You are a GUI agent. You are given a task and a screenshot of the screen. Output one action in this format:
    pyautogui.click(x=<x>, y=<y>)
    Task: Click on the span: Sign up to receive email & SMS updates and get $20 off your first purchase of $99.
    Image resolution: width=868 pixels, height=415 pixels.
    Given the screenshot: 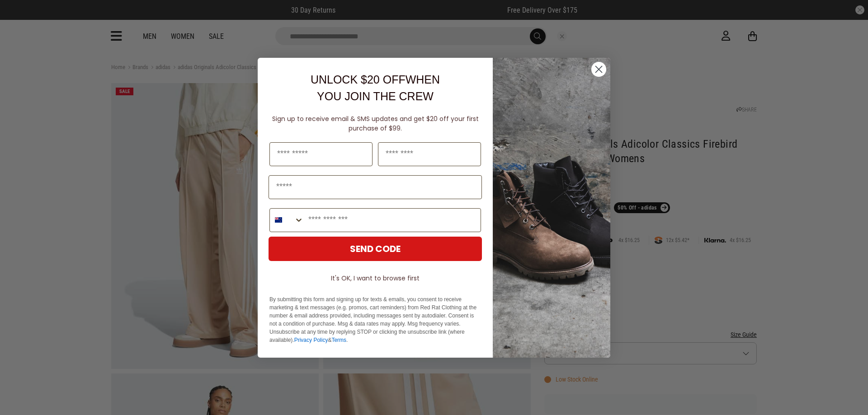 What is the action you would take?
    pyautogui.click(x=375, y=123)
    